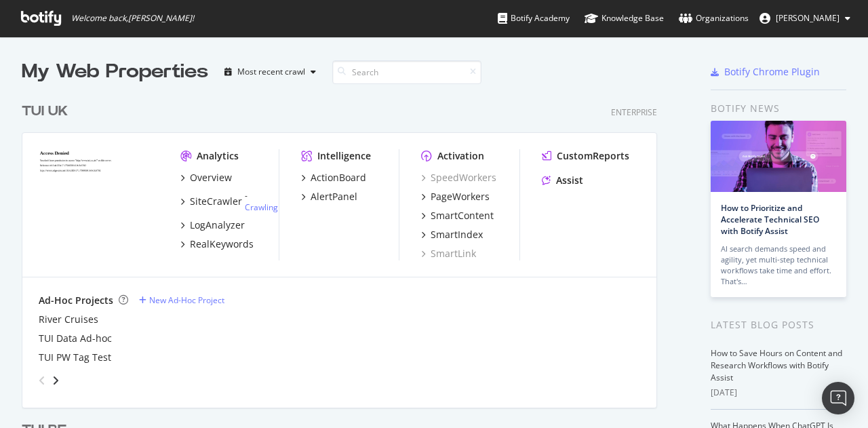 The image size is (868, 428). I want to click on a: TUI UK, so click(48, 111).